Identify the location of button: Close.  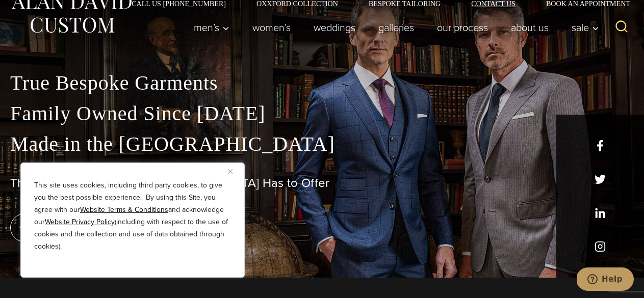
(234, 171).